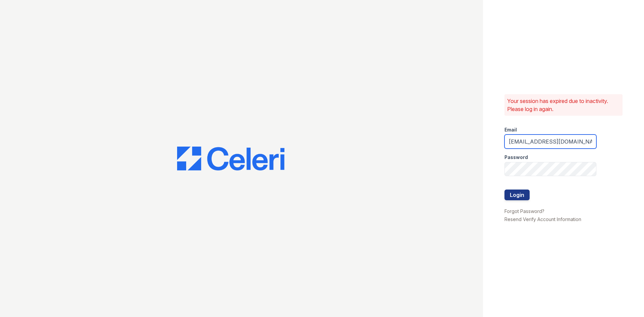 This screenshot has height=317, width=644. What do you see at coordinates (516, 157) in the screenshot?
I see `label: Password` at bounding box center [516, 157].